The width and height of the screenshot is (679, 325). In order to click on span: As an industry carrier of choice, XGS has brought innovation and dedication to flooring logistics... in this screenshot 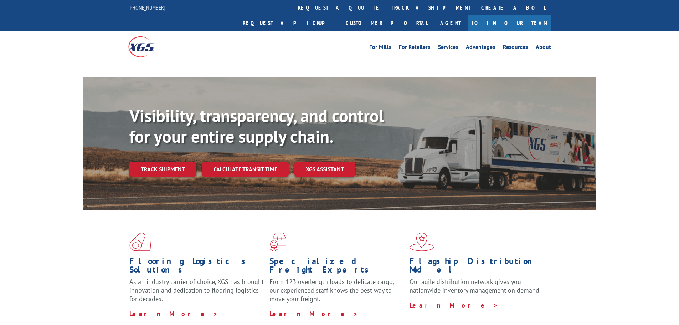, I will do `click(196, 290)`.